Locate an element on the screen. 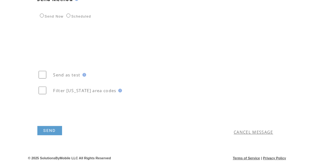 The width and height of the screenshot is (314, 163). label: Scheduled is located at coordinates (78, 16).